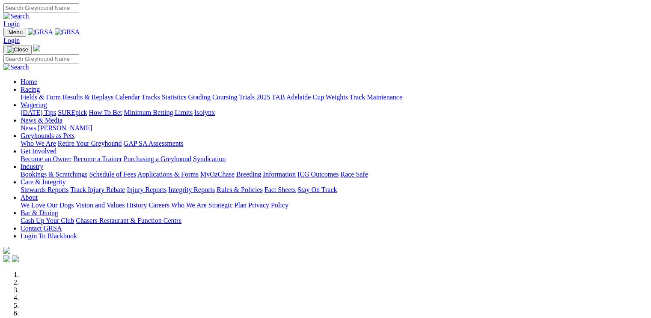  I want to click on div: Wagering, so click(334, 113).